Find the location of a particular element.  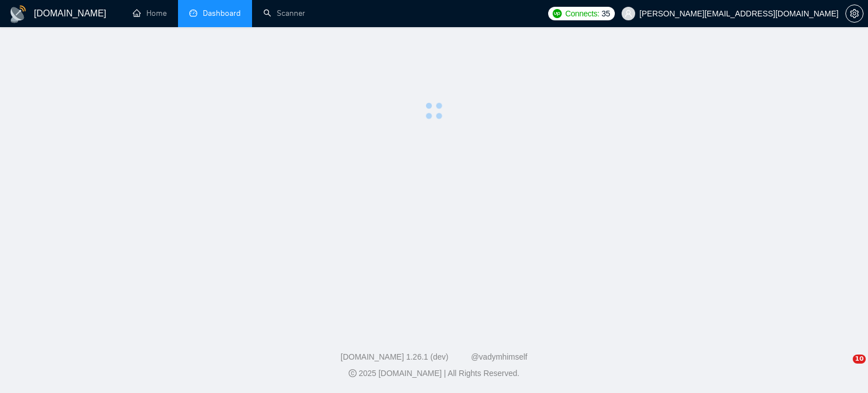

a: searchScanner is located at coordinates (284, 13).